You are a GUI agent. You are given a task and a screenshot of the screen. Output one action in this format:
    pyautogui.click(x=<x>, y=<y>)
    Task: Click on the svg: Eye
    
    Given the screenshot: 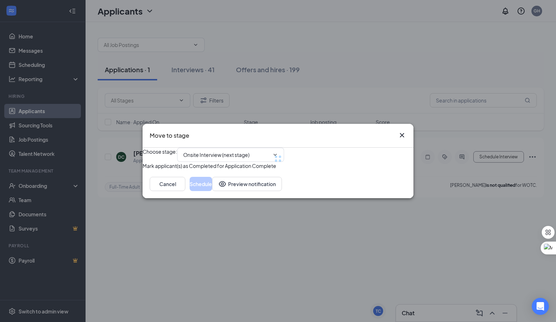 What is the action you would take?
    pyautogui.click(x=222, y=184)
    